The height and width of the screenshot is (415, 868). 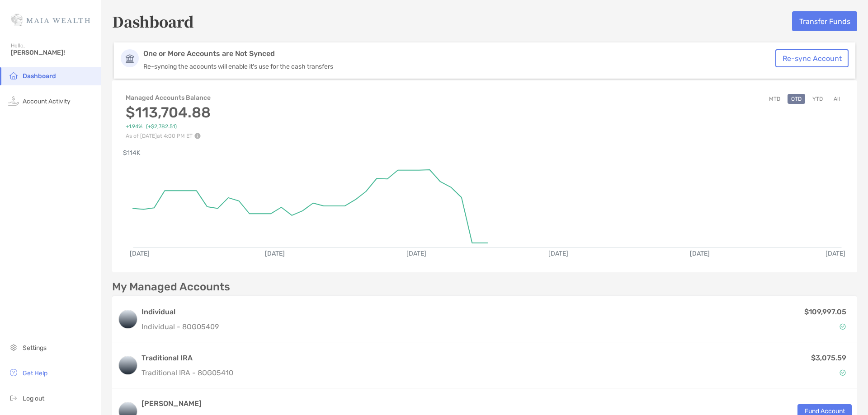 I want to click on button: Re-sync Account, so click(x=812, y=58).